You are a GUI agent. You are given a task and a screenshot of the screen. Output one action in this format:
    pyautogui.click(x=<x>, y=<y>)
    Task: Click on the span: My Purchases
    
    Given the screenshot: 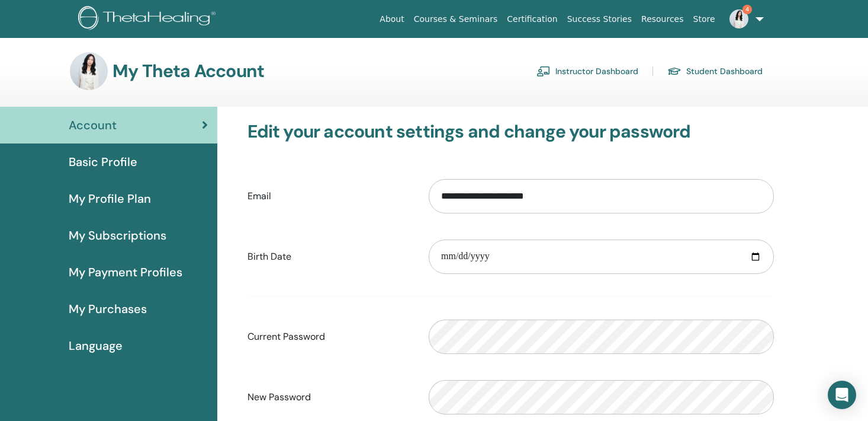 What is the action you would take?
    pyautogui.click(x=108, y=309)
    